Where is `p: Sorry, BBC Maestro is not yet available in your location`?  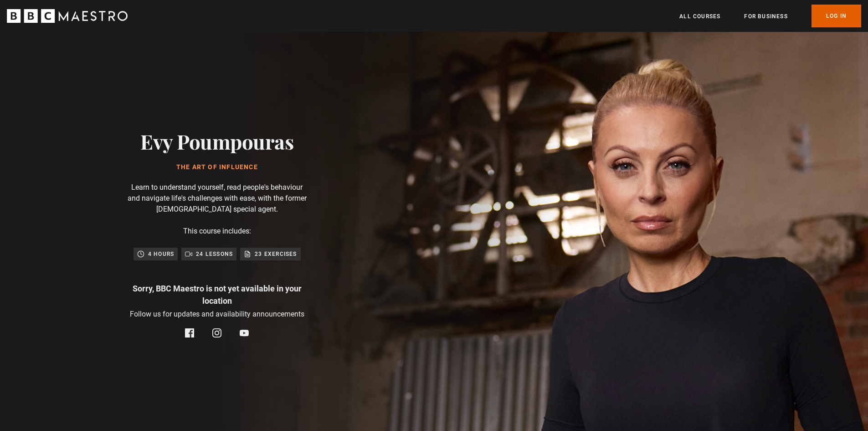 p: Sorry, BBC Maestro is not yet available in your location is located at coordinates (217, 295).